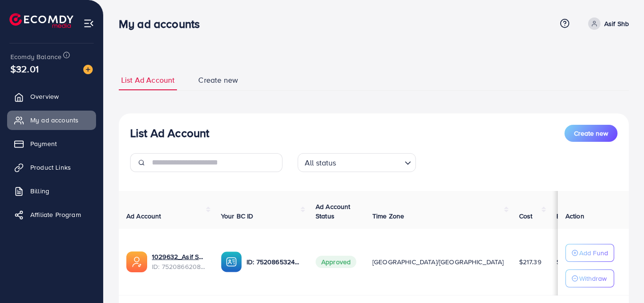 The width and height of the screenshot is (644, 303). What do you see at coordinates (179, 261) in the screenshot?
I see `div: <span class='underline'>1029632_Asif Shb 736_1751088134307</span></br>7520866208112377872` at bounding box center [179, 261].